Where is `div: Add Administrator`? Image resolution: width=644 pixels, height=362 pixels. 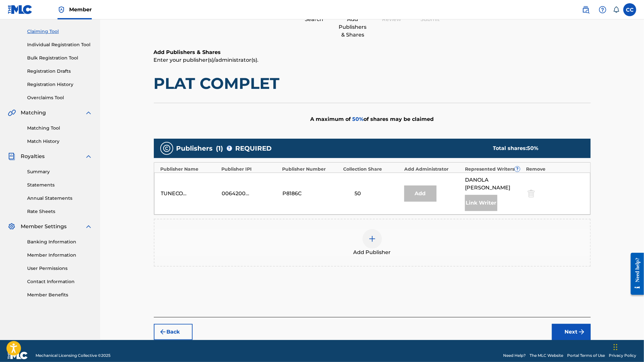
div: Add Administrator is located at coordinates (433, 169).